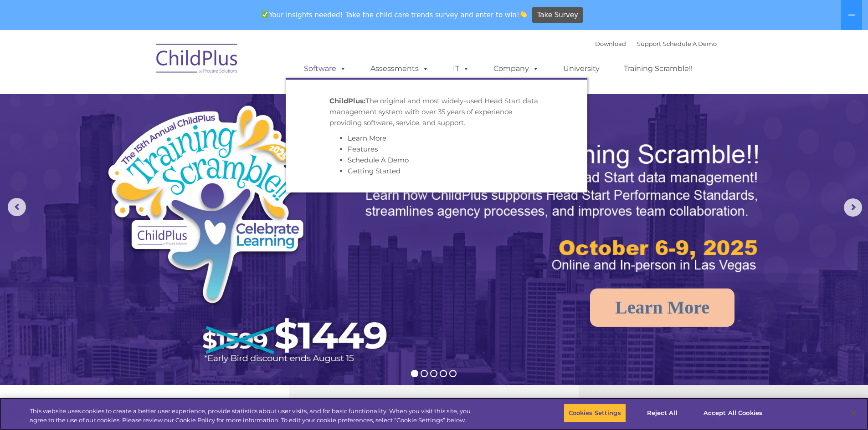  Describe the element at coordinates (581, 69) in the screenshot. I see `a: University` at that location.